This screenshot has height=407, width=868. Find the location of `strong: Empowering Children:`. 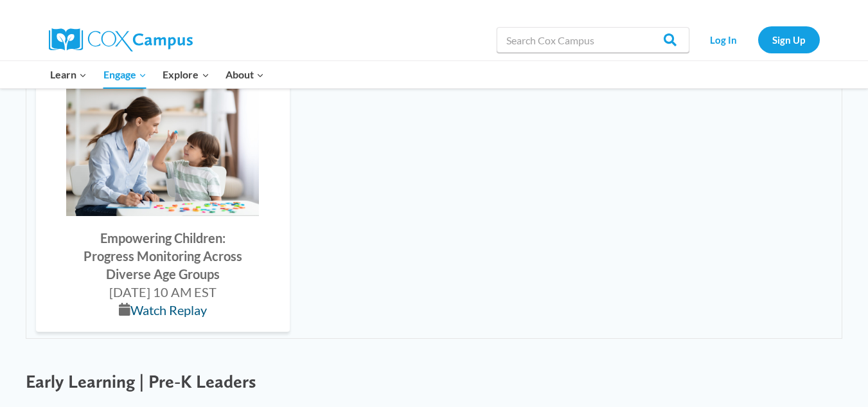

strong: Empowering Children: is located at coordinates (163, 238).